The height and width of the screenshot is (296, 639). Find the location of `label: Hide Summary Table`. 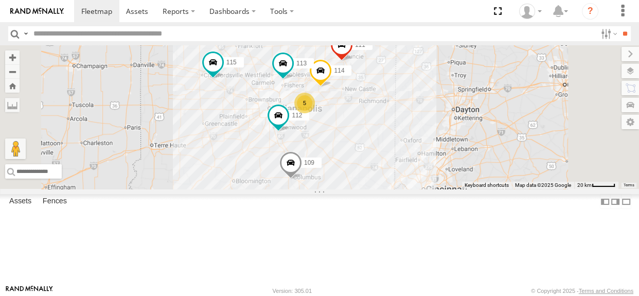

label: Hide Summary Table is located at coordinates (626, 201).